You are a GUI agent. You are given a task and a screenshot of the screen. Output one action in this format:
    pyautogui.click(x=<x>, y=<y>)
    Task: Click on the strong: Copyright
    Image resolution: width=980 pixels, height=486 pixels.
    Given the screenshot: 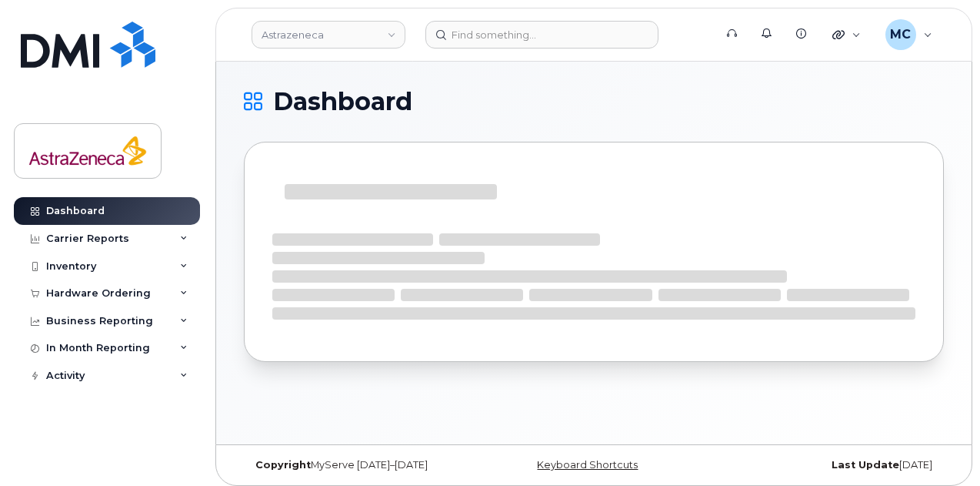 What is the action you would take?
    pyautogui.click(x=283, y=464)
    